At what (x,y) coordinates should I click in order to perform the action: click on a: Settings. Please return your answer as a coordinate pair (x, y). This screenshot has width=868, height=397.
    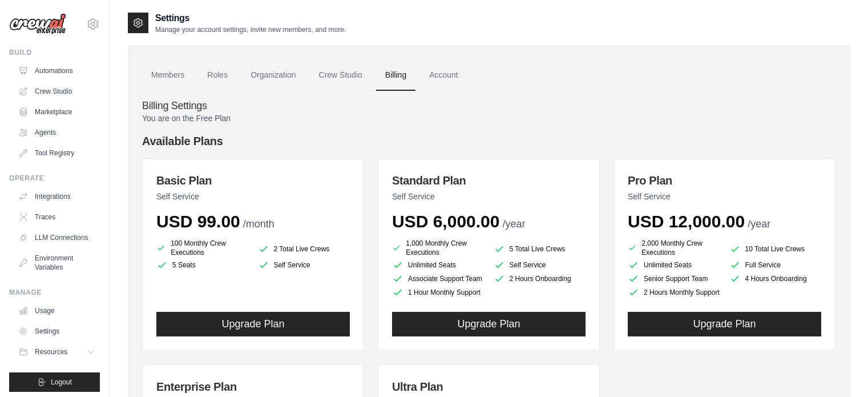
    Looking at the image, I should click on (57, 331).